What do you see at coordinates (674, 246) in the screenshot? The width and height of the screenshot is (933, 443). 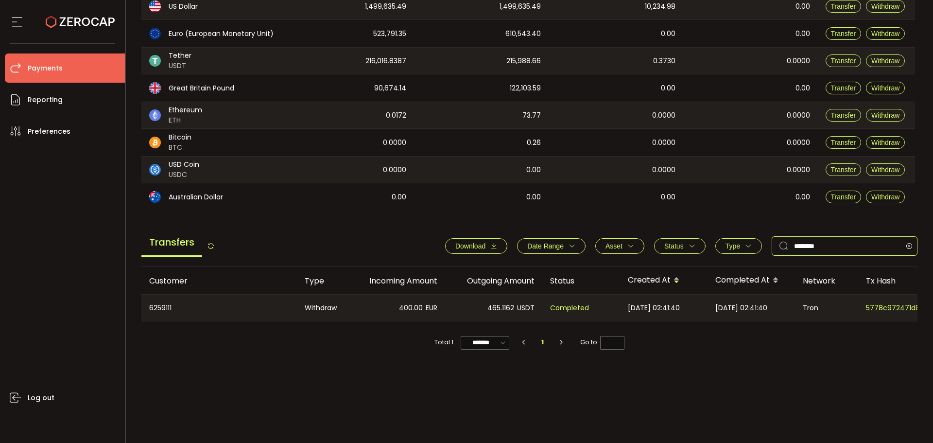 I see `span: Status` at bounding box center [674, 246].